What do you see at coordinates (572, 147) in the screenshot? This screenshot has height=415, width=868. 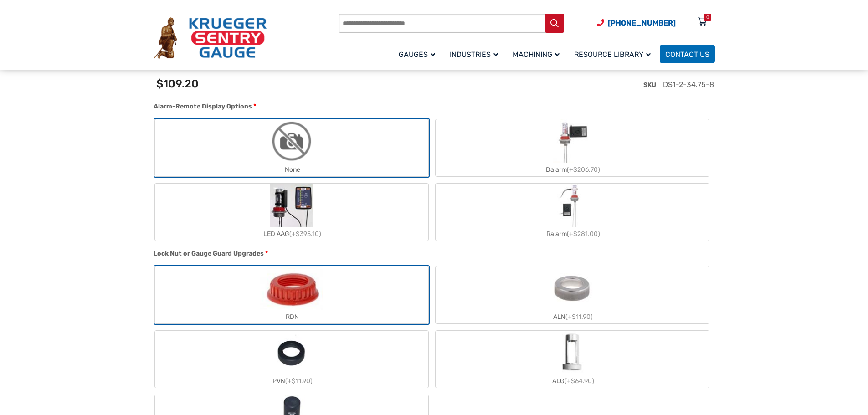 I see `label: Dalarm` at bounding box center [572, 147].